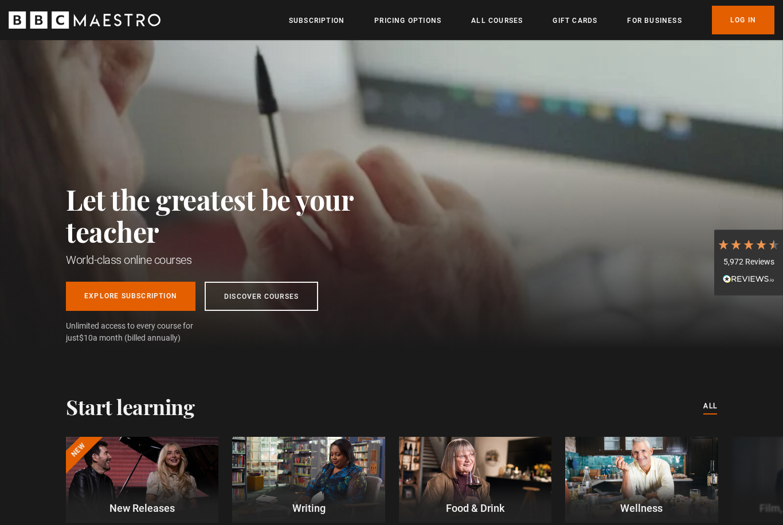 The height and width of the screenshot is (525, 783). I want to click on a: All, so click(710, 407).